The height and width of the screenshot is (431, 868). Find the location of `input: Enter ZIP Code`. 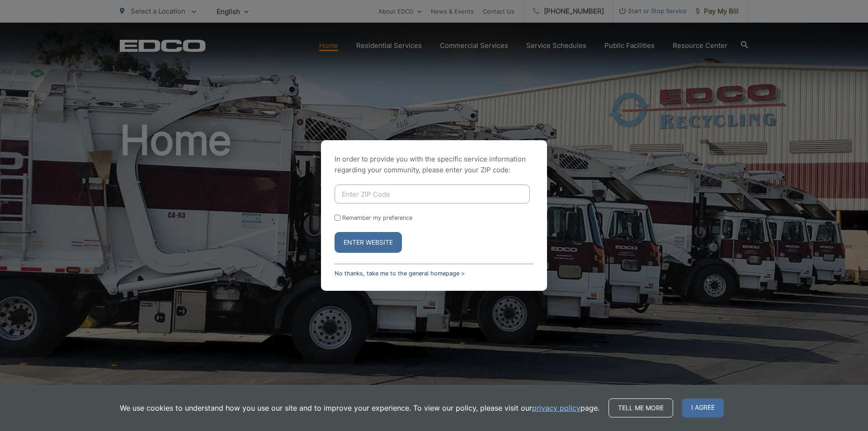

input: Enter ZIP Code is located at coordinates (432, 194).